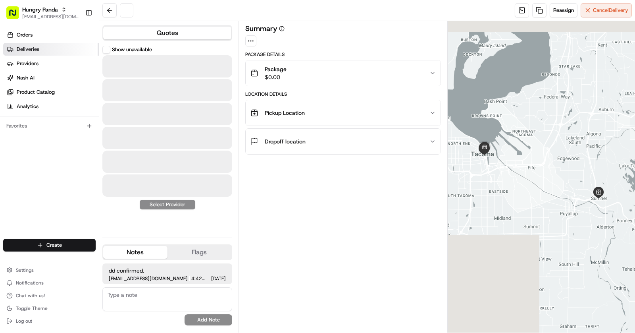 The image size is (635, 333). I want to click on a: Providers, so click(51, 64).